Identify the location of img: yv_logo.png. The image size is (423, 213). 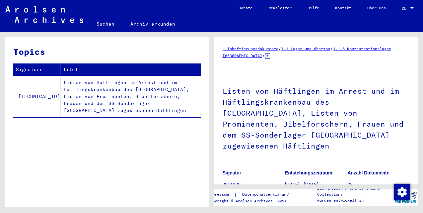
(405, 197).